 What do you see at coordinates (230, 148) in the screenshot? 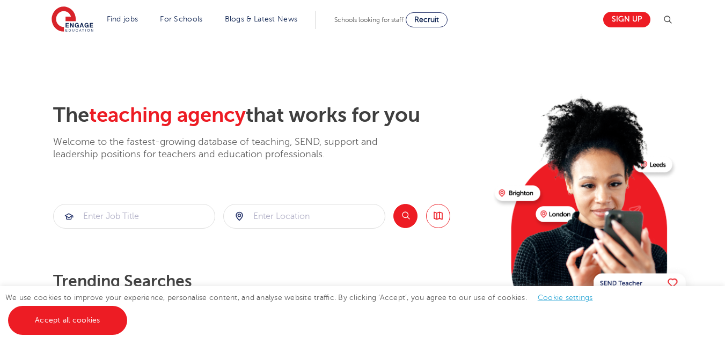
I see `p: Welcome to the fastest-growing database of teaching, SEND, support and leadership positions for t...` at bounding box center [230, 148].